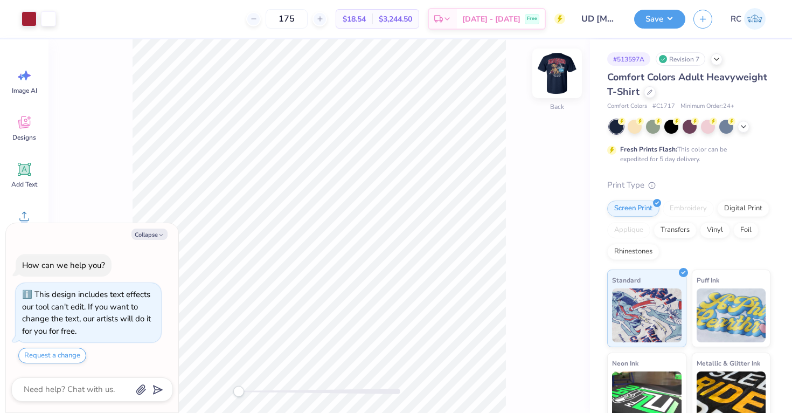 The height and width of the screenshot is (413, 792). Describe the element at coordinates (24, 184) in the screenshot. I see `span: Add Text` at that location.